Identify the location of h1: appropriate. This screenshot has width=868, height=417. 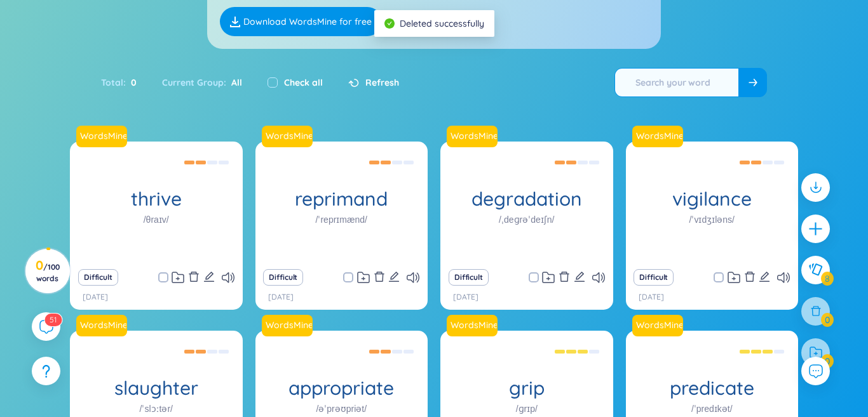
(342, 388).